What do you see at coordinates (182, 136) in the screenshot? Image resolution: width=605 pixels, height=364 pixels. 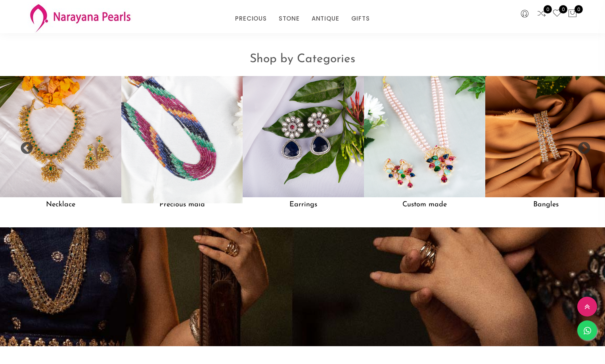 I see `img: Precious mala` at bounding box center [182, 136].